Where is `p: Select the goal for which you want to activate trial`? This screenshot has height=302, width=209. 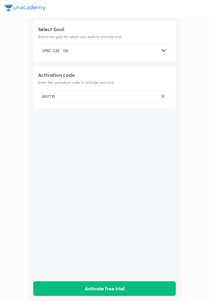 p: Select the goal for which you want to activate trial is located at coordinates (105, 37).